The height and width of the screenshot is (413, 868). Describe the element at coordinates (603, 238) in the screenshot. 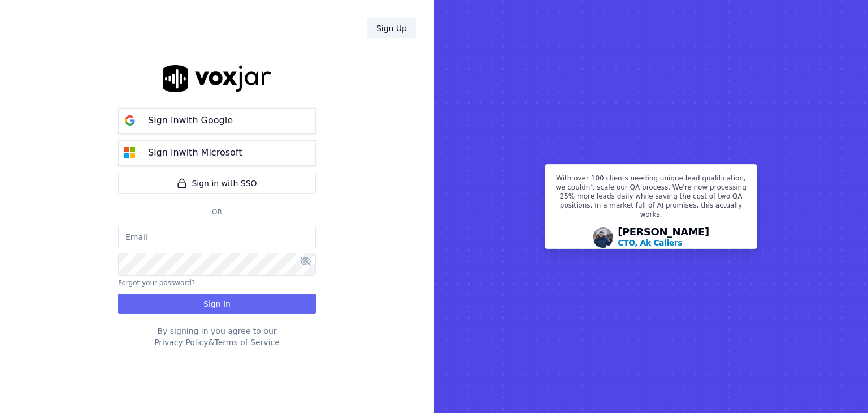

I see `img: Avatar` at that location.